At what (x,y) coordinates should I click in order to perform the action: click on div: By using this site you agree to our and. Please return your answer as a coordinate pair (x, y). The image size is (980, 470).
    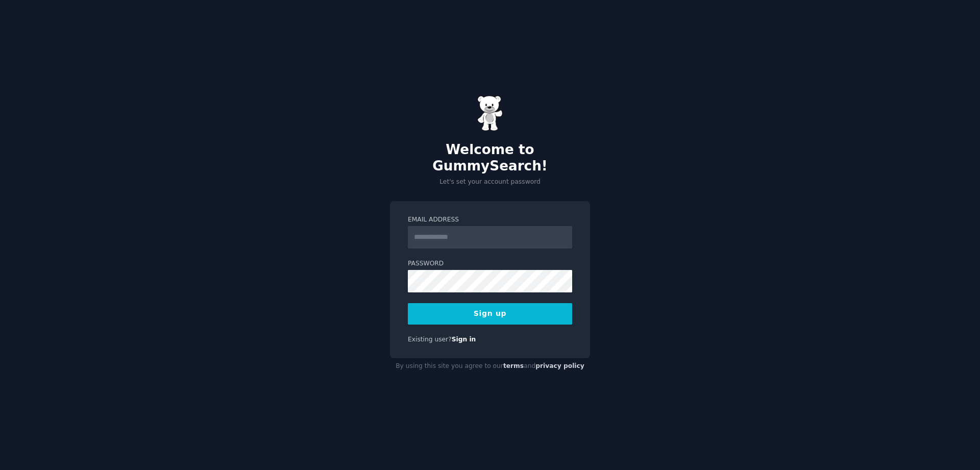
    Looking at the image, I should click on (490, 367).